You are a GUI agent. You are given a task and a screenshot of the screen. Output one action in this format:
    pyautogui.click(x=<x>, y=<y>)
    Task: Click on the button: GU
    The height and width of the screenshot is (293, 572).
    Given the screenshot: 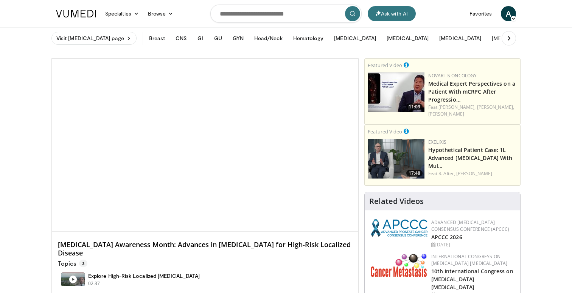 What is the action you would take?
    pyautogui.click(x=218, y=38)
    